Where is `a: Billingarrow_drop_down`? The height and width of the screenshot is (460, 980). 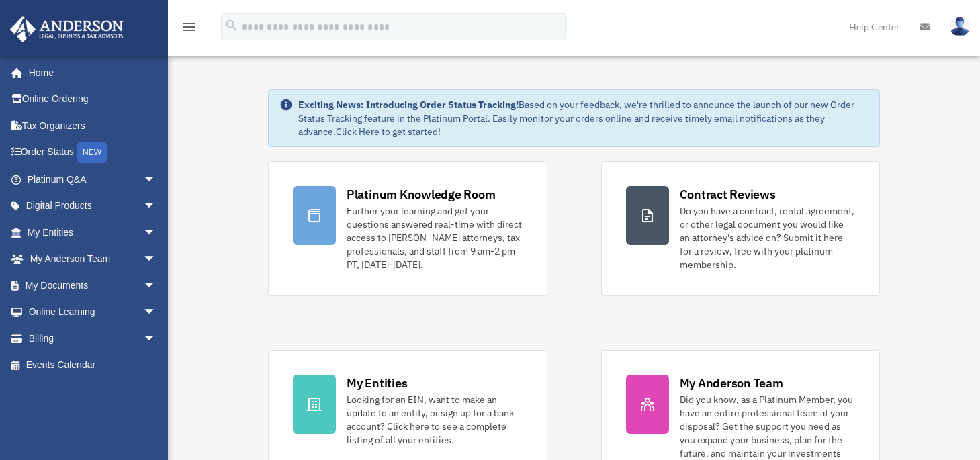 a: Billingarrow_drop_down is located at coordinates (92, 339).